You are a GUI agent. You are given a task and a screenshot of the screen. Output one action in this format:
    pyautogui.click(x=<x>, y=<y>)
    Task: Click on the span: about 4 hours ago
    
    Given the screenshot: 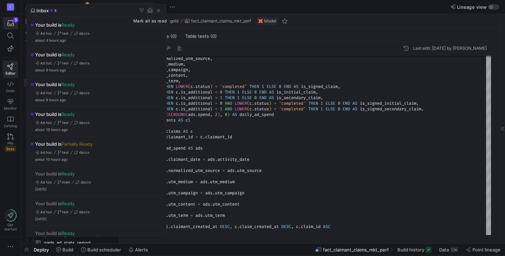 What is the action you would take?
    pyautogui.click(x=50, y=40)
    